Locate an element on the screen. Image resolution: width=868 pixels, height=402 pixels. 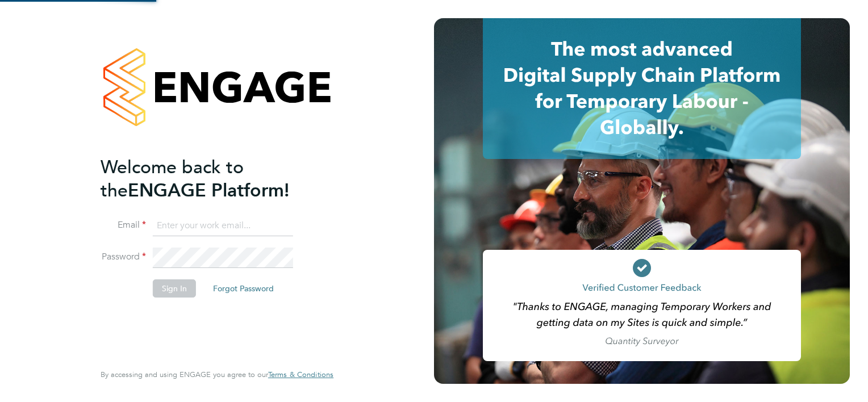
h2: ENGAGE Platform! is located at coordinates (212, 179).